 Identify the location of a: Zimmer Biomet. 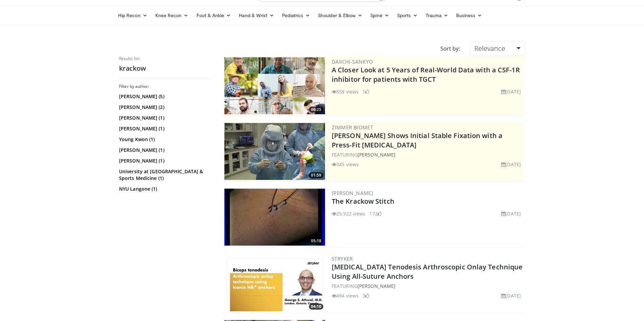
(352, 127).